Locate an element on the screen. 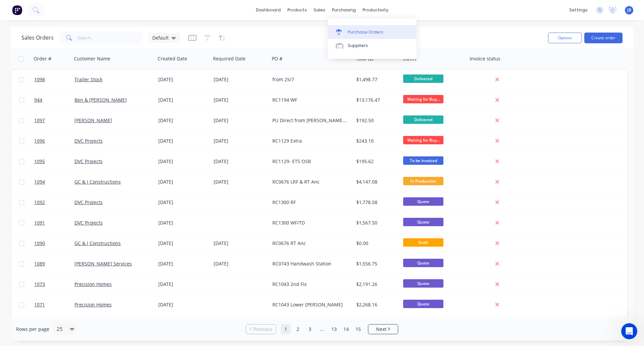  span: Draft is located at coordinates (424, 242).